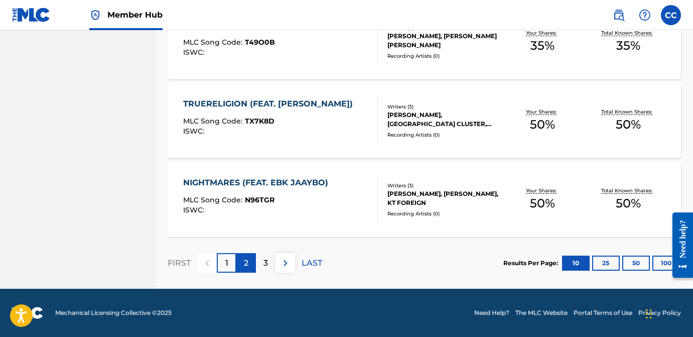 Image resolution: width=693 pixels, height=337 pixels. What do you see at coordinates (18, 40) in the screenshot?
I see `div: Open Resource Center` at bounding box center [18, 40].